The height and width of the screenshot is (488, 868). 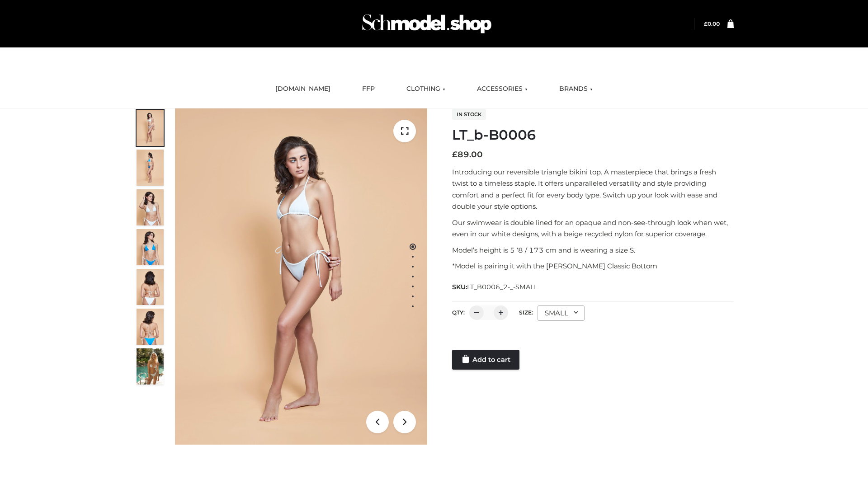 What do you see at coordinates (150, 287) in the screenshot?
I see `img: ArielClassicBikiniTop_CloudNine_AzureSky_OW114ECO_7-scaled.jpg` at bounding box center [150, 287].